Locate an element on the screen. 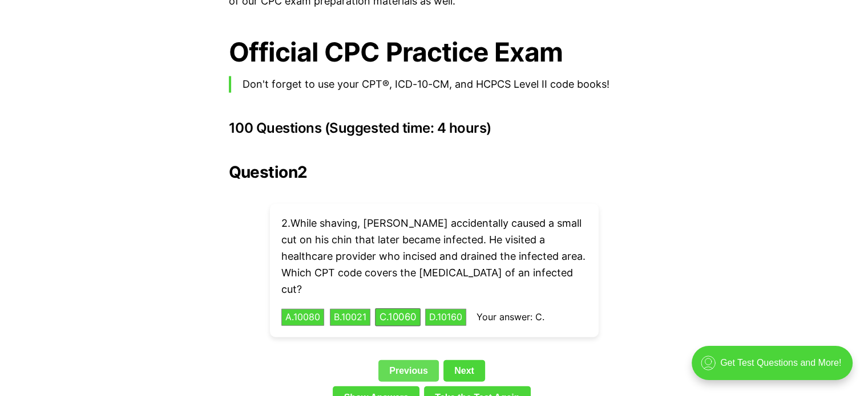 The height and width of the screenshot is (396, 868). button: C.10060 is located at coordinates (398, 318).